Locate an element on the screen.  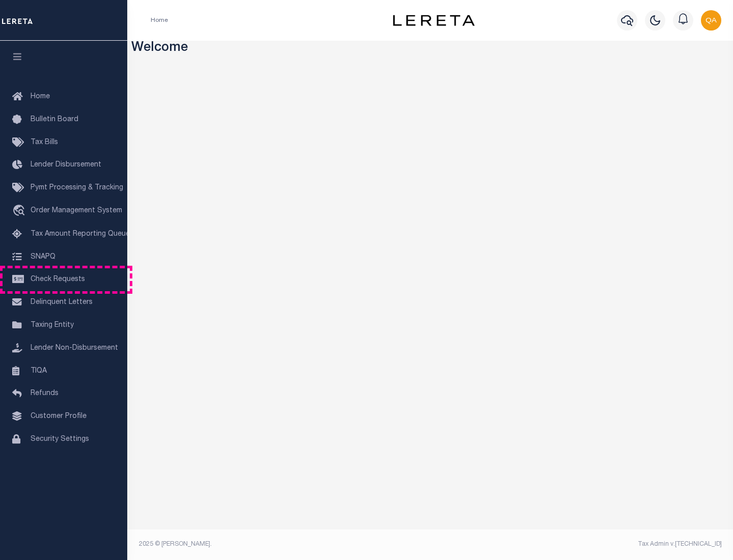
span: Customer Profile is located at coordinates (59, 417).